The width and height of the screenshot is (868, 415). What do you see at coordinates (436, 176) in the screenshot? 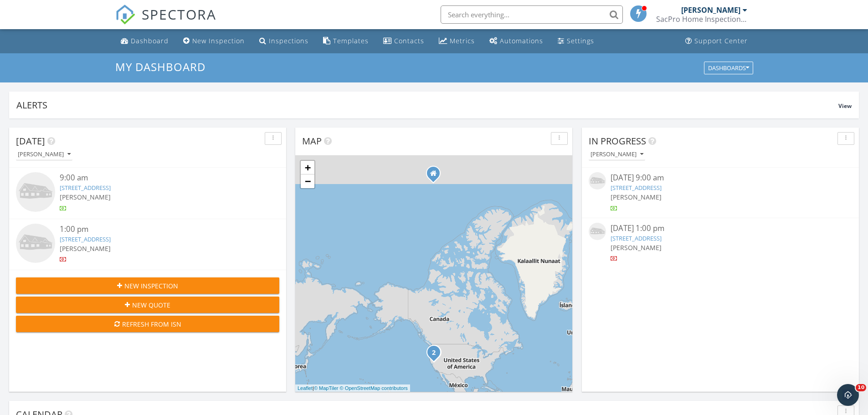
I see `div: 1017 L Street, Sacramento CA 95814` at bounding box center [436, 176].